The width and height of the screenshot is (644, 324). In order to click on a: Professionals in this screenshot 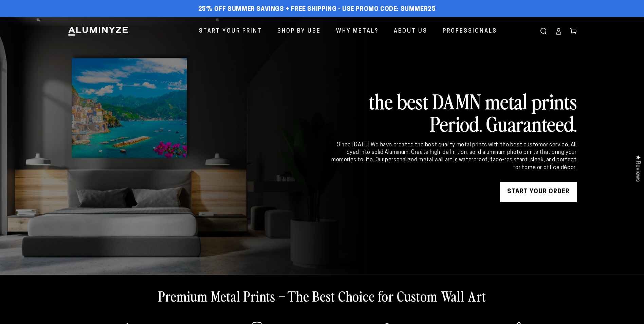, I will do `click(470, 31)`.